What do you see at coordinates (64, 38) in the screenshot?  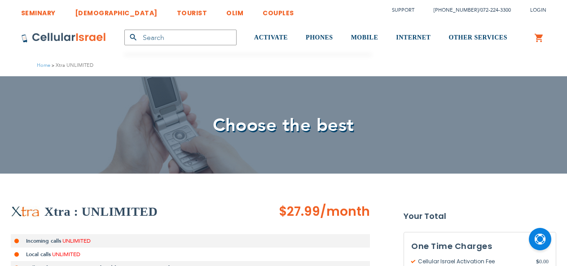 I see `img: Cellular Israel Logo` at bounding box center [64, 38].